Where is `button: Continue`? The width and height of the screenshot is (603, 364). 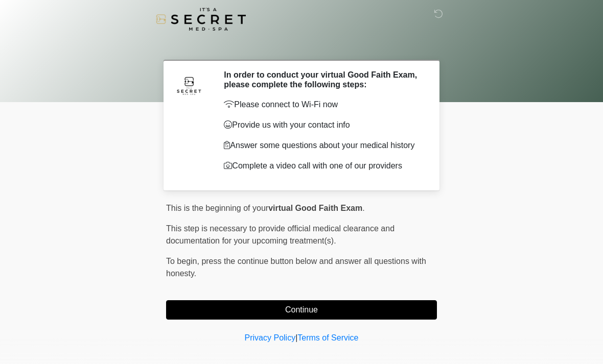 button: Continue is located at coordinates (301, 310).